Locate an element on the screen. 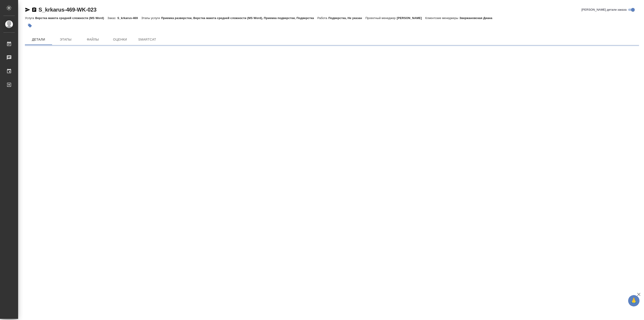  p: Работа is located at coordinates (323, 18).